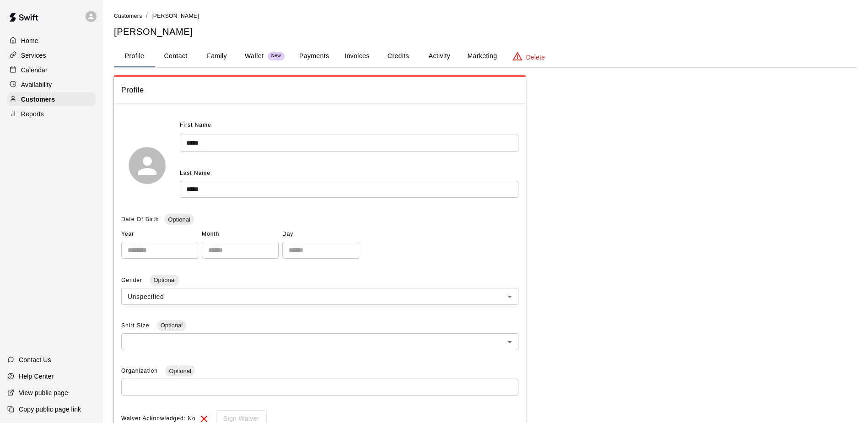 The image size is (868, 423). Describe the element at coordinates (51, 41) in the screenshot. I see `a: Home` at that location.